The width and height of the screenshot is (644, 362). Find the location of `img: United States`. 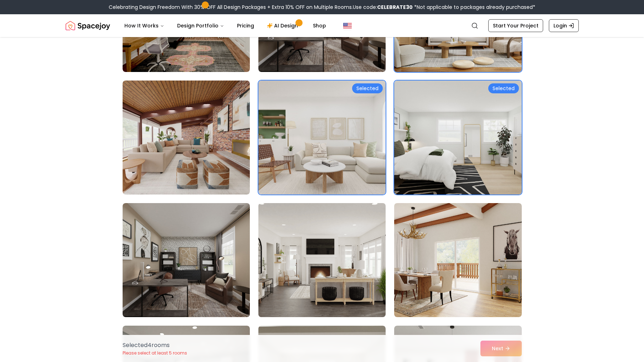

img: United States is located at coordinates (347, 26).